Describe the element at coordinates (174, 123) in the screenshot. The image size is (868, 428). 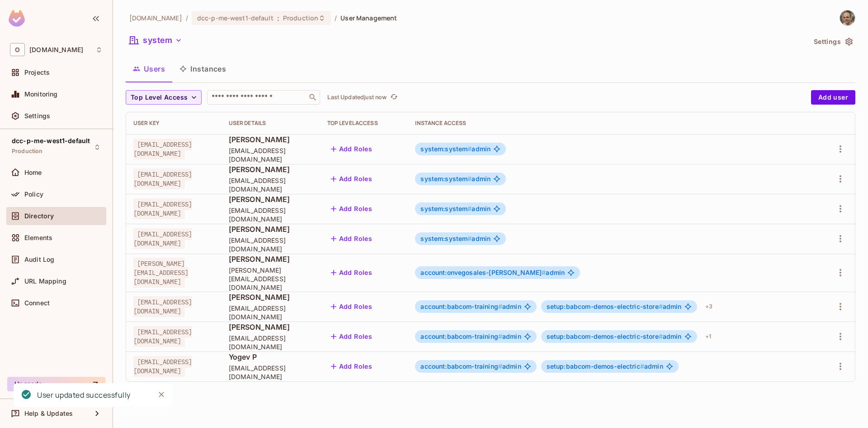
I see `div: User Key` at that location.